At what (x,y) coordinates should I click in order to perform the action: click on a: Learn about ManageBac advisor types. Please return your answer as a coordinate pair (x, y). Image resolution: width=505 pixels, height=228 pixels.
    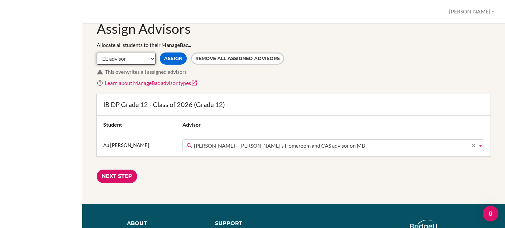
    Looking at the image, I should click on (151, 83).